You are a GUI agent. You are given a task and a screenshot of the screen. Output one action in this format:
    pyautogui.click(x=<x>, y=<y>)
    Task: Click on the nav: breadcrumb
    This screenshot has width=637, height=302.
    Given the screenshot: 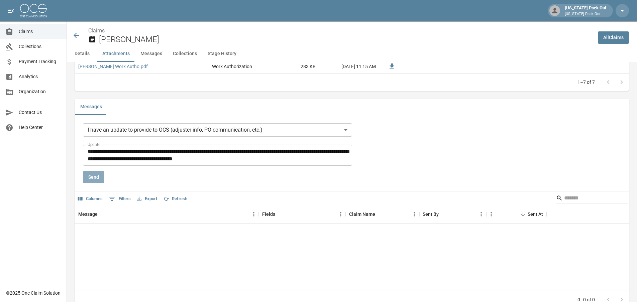 What is the action you would take?
    pyautogui.click(x=341, y=31)
    